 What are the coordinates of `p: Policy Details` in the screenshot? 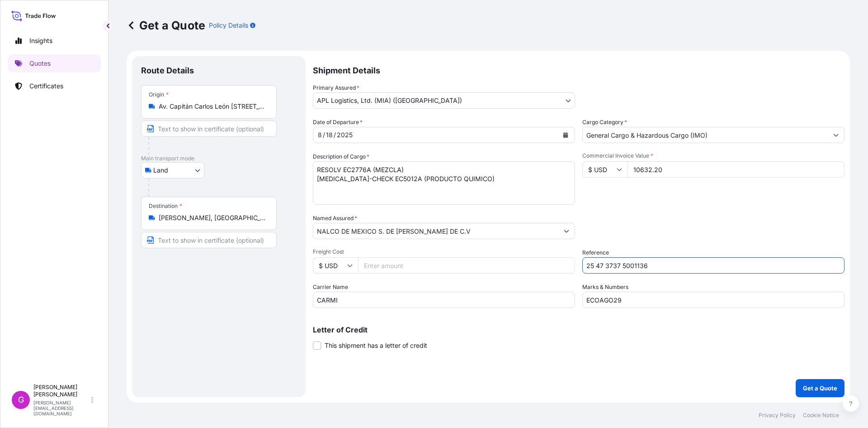 It's located at (228, 26).